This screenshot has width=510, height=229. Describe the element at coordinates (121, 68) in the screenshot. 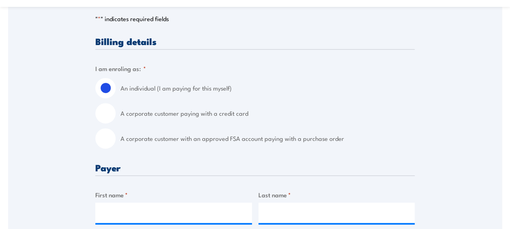

I see `legend: I am enroling as:` at that location.